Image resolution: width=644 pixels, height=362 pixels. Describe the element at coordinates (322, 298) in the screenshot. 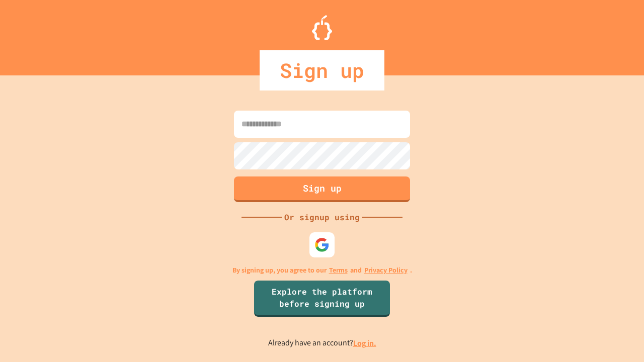

I see `a: Explore the platform before signing up` at that location.